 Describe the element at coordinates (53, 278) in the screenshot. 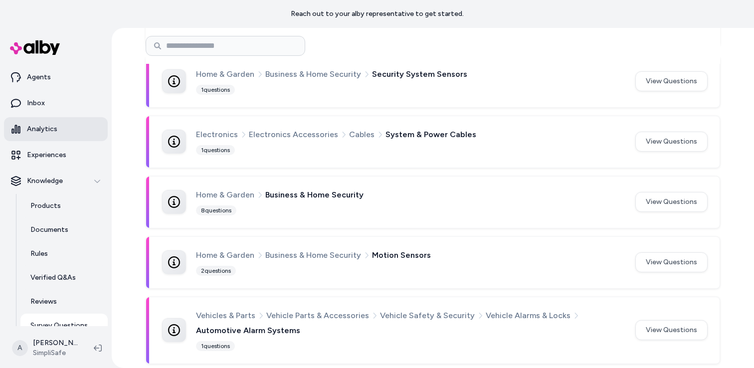

I see `p: Verified Q&As` at that location.